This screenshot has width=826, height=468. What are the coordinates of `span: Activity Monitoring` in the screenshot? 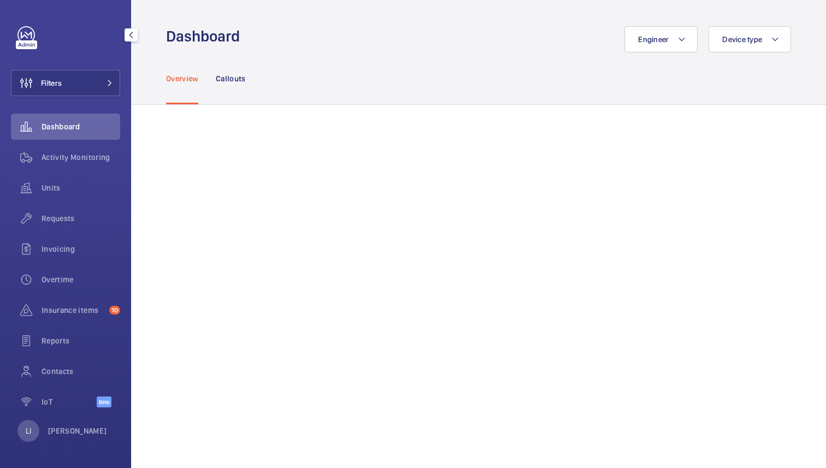 It's located at (81, 157).